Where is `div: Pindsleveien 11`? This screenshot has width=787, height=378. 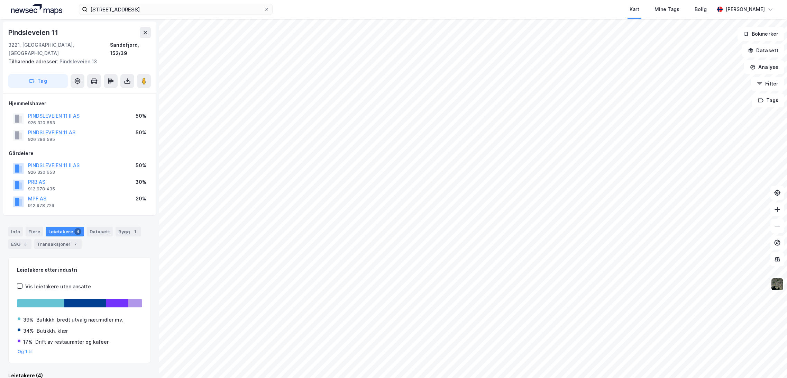 div: Pindsleveien 11 is located at coordinates (34, 33).